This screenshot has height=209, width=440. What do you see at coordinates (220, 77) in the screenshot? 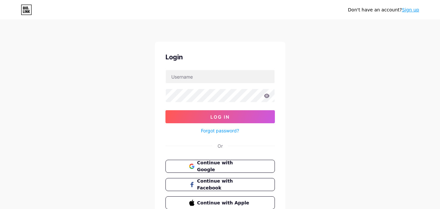
I see `input: Username` at bounding box center [220, 77].